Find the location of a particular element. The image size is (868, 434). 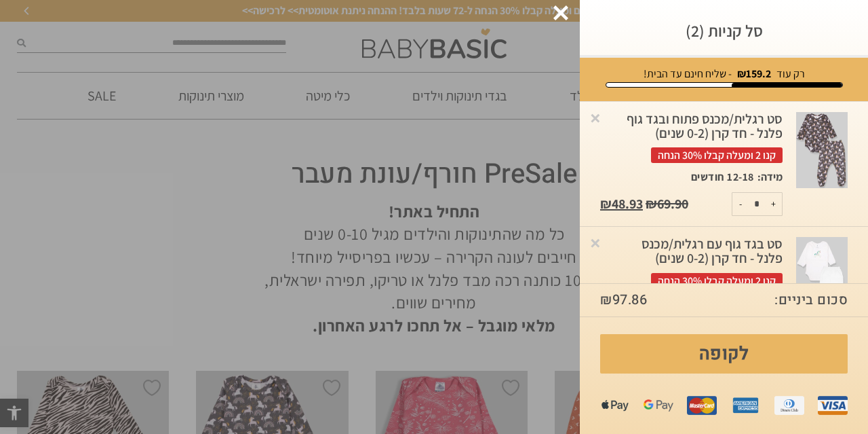

div: zendesk chat is located at coordinates (88, 14).